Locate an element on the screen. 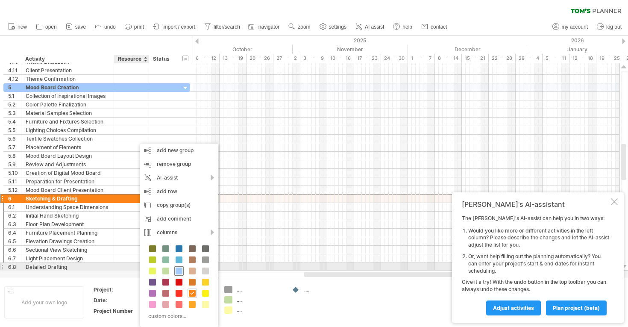  div: 5.12 is located at coordinates (15, 190).